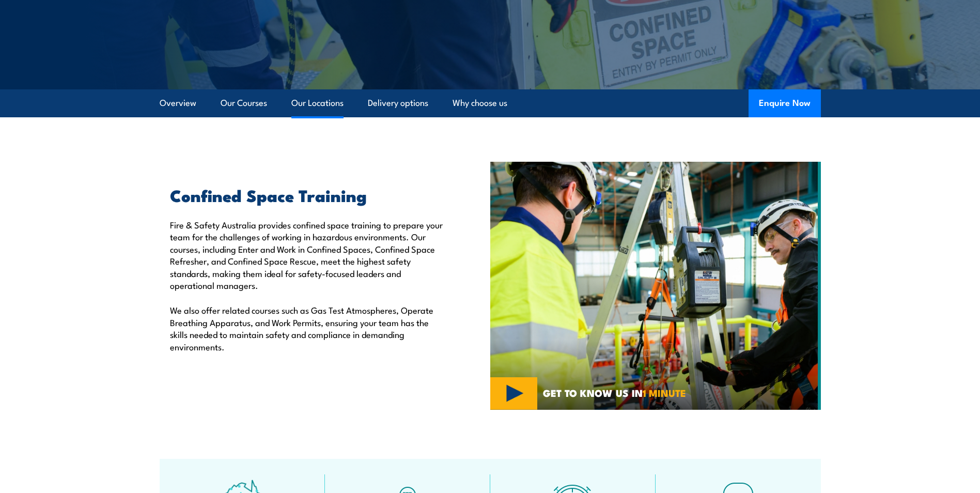 The height and width of the screenshot is (493, 980). Describe the element at coordinates (398, 103) in the screenshot. I see `a: Delivery options` at that location.